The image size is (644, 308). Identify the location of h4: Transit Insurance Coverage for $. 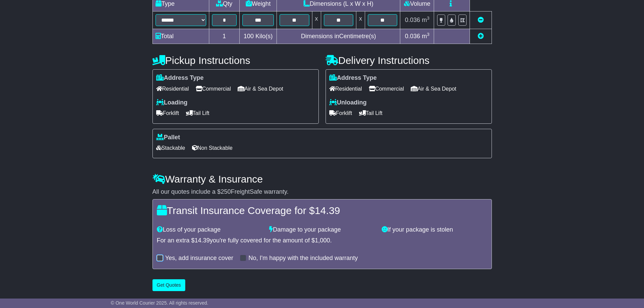
(322, 210).